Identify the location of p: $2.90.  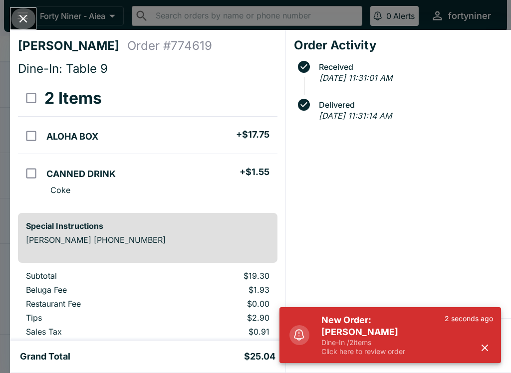
(222, 318).